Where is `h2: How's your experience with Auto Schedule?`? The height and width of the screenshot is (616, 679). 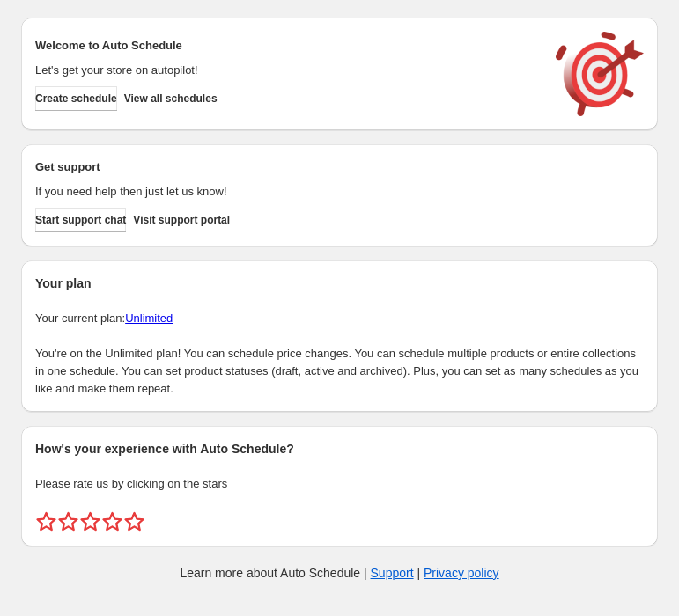
h2: How's your experience with Auto Schedule? is located at coordinates (339, 449).